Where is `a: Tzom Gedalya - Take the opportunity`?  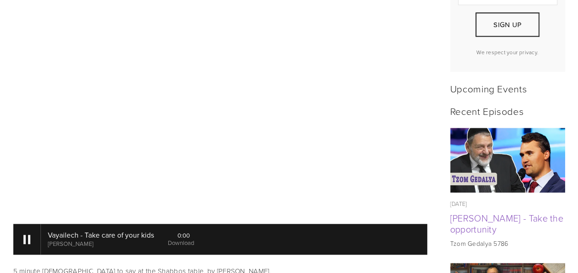 a: Tzom Gedalya - Take the opportunity is located at coordinates (508, 160).